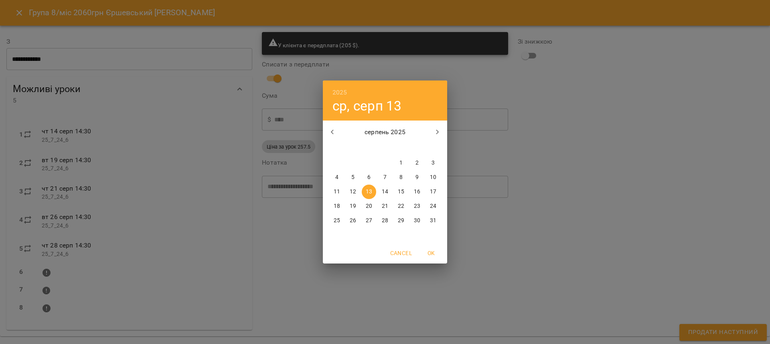  I want to click on button: 2, so click(417, 163).